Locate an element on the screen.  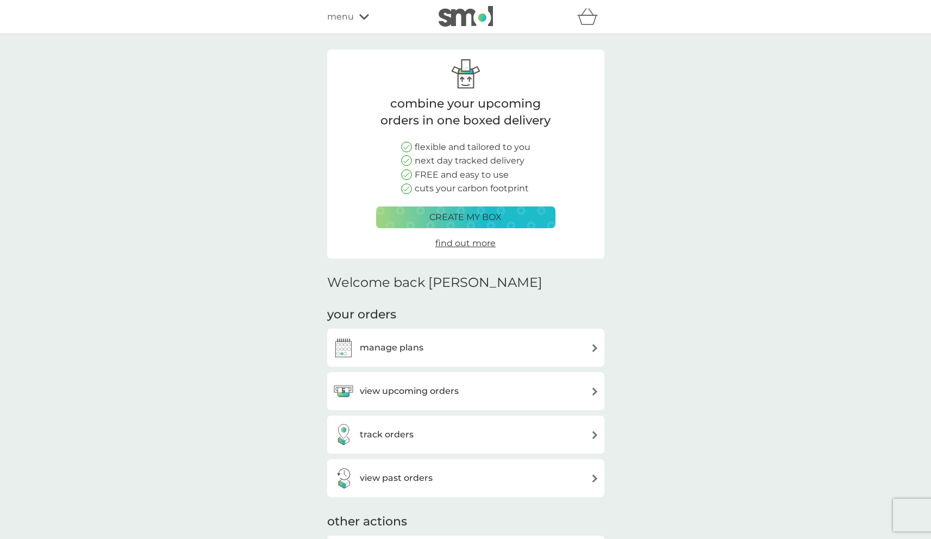
h3: view past orders is located at coordinates (396, 478).